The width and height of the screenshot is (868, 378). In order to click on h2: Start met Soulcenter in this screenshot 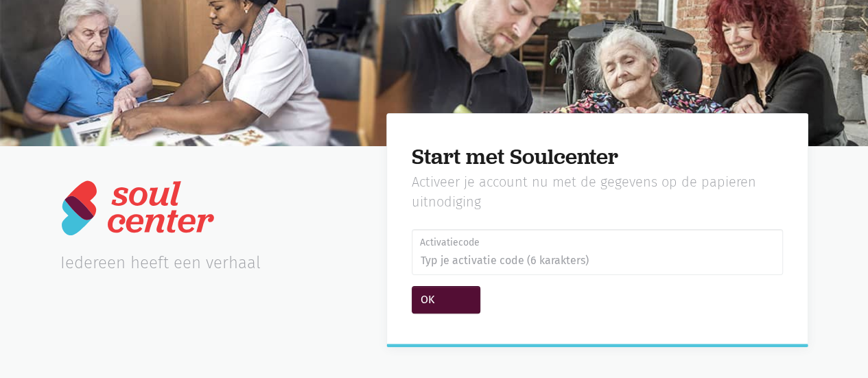, I will do `click(597, 156)`.